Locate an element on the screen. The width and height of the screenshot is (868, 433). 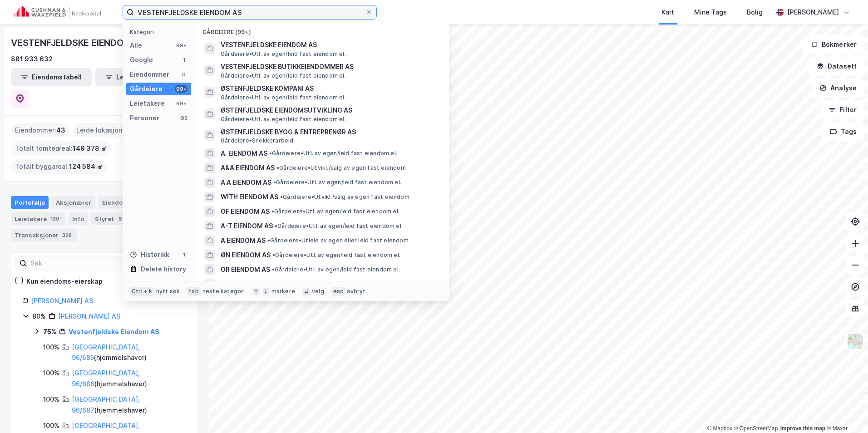
div: Historikk is located at coordinates (149, 254).